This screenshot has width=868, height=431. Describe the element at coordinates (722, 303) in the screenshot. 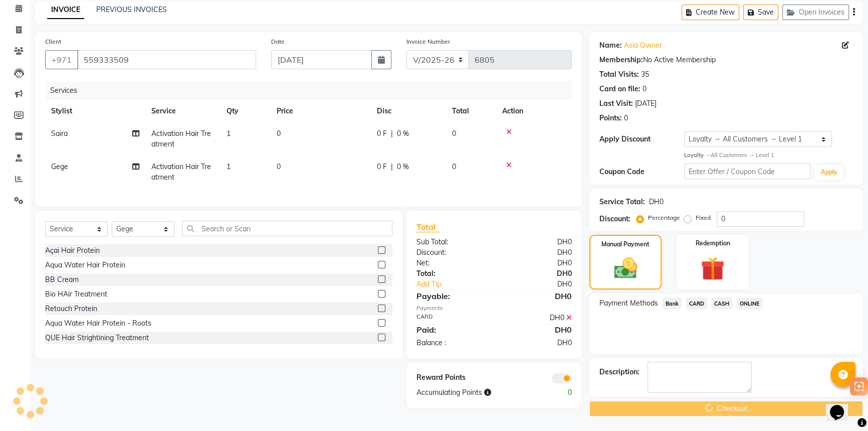

I see `span: CASH` at that location.